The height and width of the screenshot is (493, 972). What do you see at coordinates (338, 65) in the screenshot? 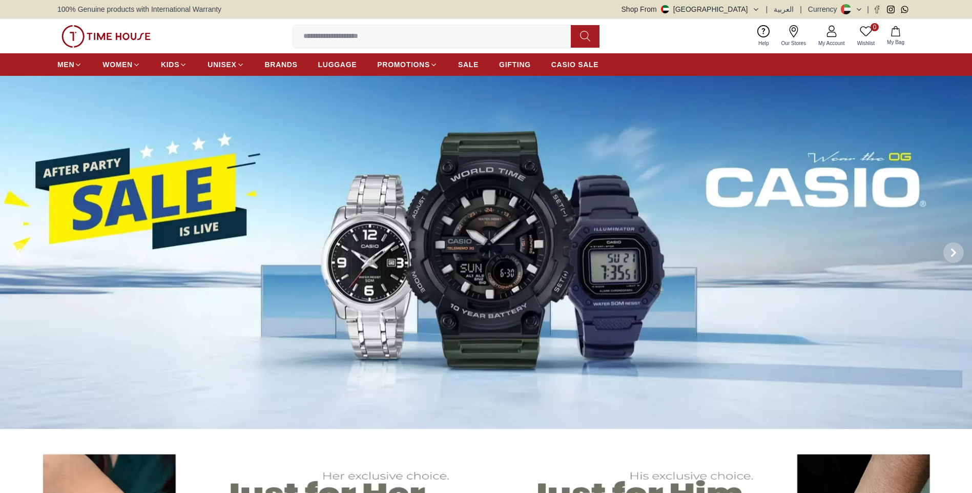
I see `span: LUGGAGE` at bounding box center [338, 65].